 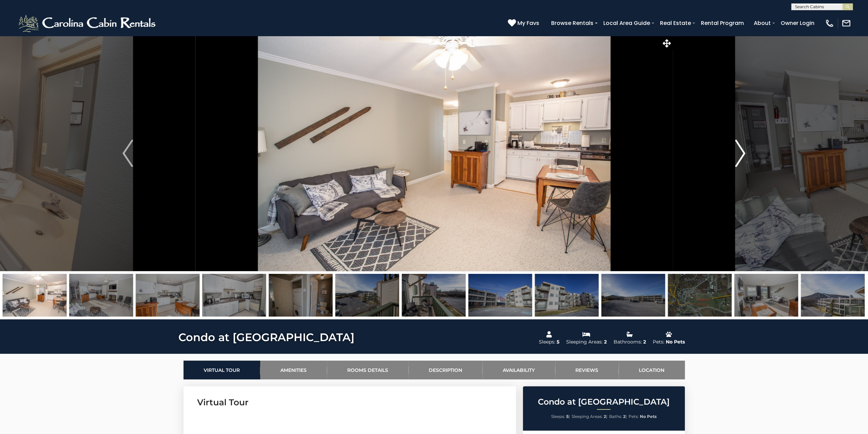 I want to click on a: Amenities, so click(x=294, y=370).